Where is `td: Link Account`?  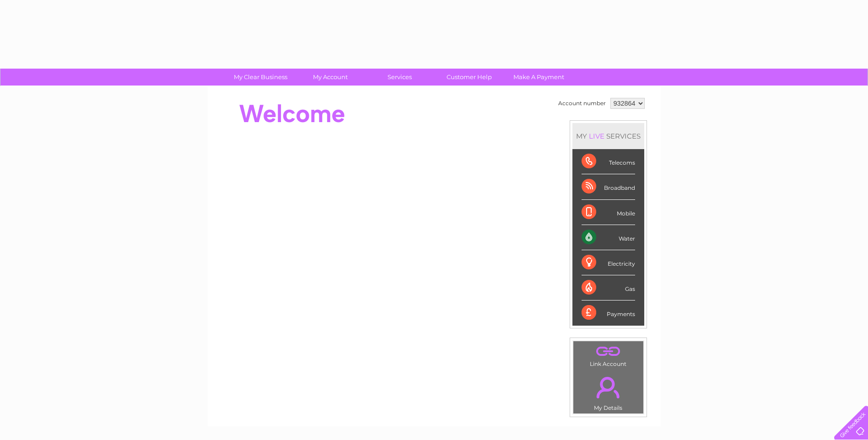 td: Link Account is located at coordinates (608, 355).